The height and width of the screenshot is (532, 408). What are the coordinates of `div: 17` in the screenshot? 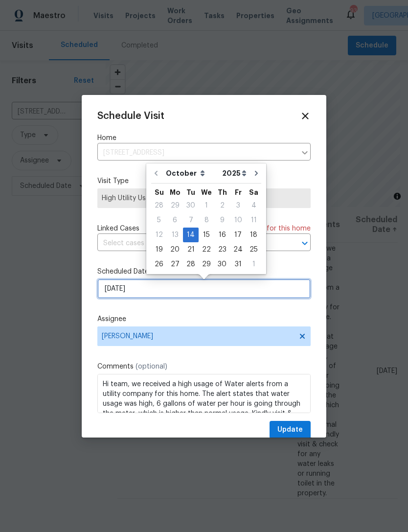 It's located at (237, 235).